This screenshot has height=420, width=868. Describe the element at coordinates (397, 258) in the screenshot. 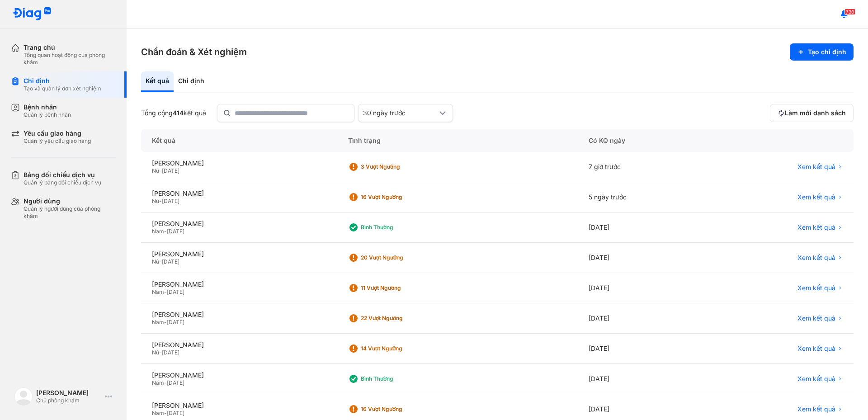

I see `div: 20 Vượt ngưỡng` at that location.